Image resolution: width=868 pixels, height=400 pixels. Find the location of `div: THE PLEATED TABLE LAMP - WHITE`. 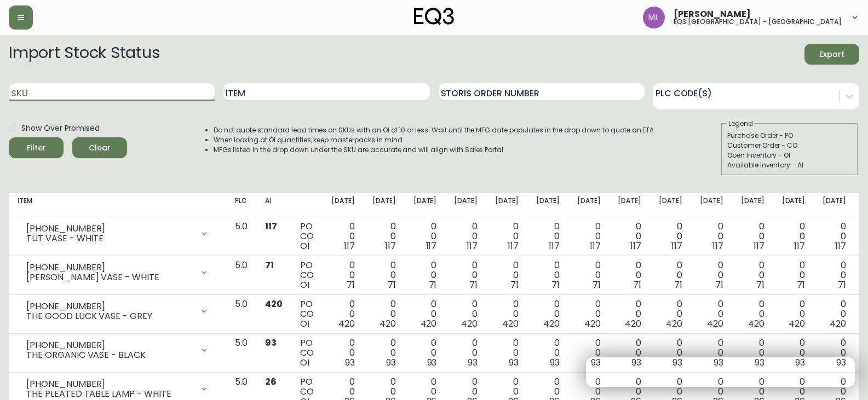

div: THE PLEATED TABLE LAMP - WHITE is located at coordinates (110, 394).